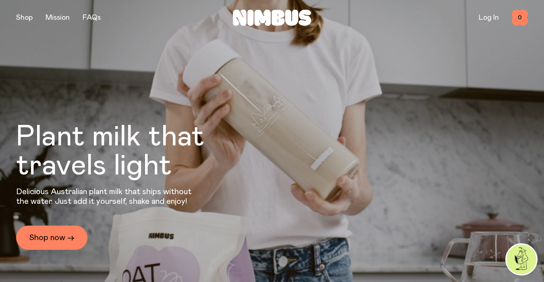  What do you see at coordinates (52, 238) in the screenshot?
I see `a: Shop now →` at bounding box center [52, 238].